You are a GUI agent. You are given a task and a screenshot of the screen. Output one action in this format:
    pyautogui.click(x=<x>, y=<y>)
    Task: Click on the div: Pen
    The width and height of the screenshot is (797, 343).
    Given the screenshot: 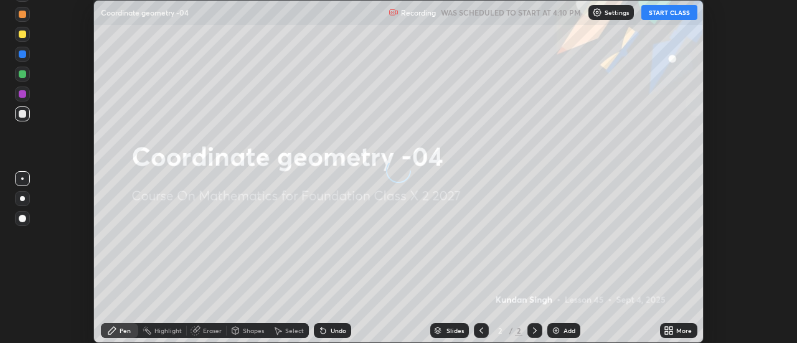 What is the action you would take?
    pyautogui.click(x=125, y=331)
    